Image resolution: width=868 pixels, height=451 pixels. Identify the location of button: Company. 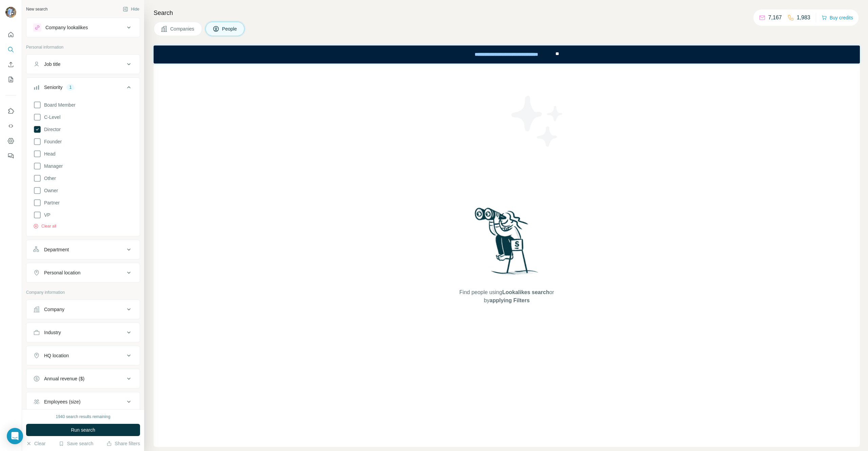
(83, 309).